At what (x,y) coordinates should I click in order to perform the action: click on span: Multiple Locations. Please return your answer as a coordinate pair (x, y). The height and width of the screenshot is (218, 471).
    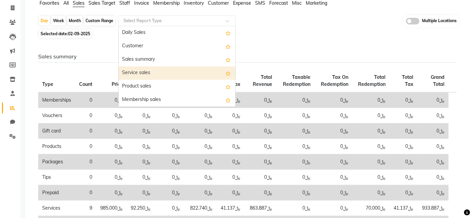
    Looking at the image, I should click on (439, 21).